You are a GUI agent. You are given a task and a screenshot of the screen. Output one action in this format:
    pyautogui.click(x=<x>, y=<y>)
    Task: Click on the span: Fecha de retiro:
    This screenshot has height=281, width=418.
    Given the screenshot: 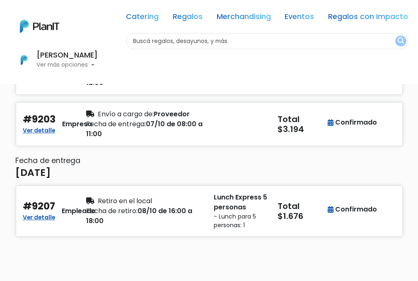 What is the action you would take?
    pyautogui.click(x=112, y=211)
    